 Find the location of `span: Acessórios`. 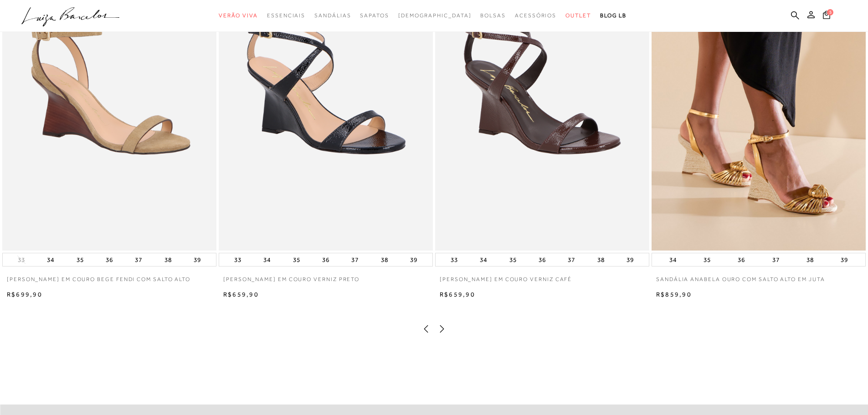

span: Acessórios is located at coordinates (535, 15).